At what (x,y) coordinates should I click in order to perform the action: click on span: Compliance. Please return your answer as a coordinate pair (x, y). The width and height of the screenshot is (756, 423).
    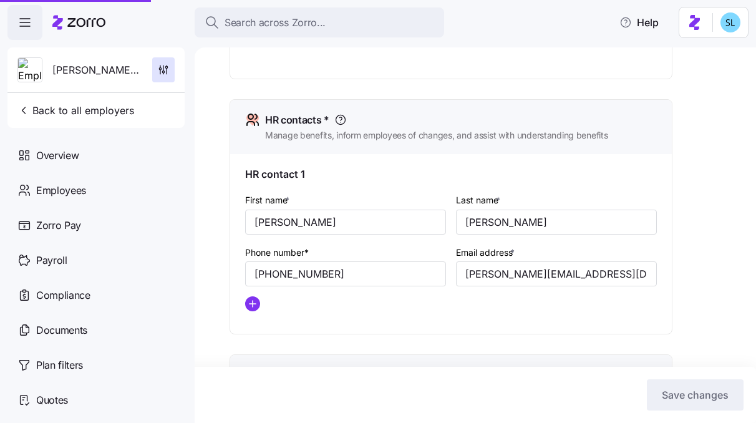
    Looking at the image, I should click on (63, 295).